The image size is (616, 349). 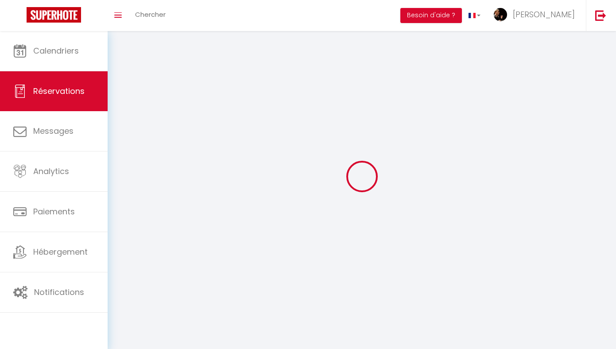 What do you see at coordinates (59, 91) in the screenshot?
I see `span: Réservations` at bounding box center [59, 91].